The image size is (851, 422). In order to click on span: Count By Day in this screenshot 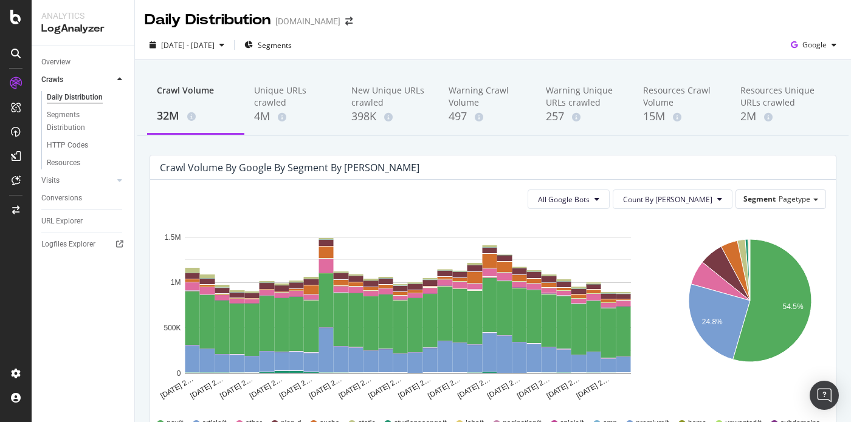, I will do `click(667, 199)`.